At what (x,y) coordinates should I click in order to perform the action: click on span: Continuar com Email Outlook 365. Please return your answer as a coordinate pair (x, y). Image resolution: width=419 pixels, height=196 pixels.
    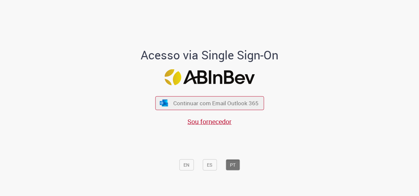
    Looking at the image, I should click on (216, 103).